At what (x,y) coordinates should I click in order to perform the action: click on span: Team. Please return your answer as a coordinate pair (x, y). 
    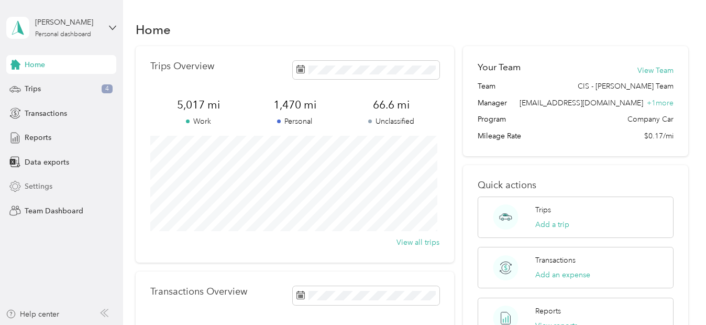
    Looking at the image, I should click on (486, 86).